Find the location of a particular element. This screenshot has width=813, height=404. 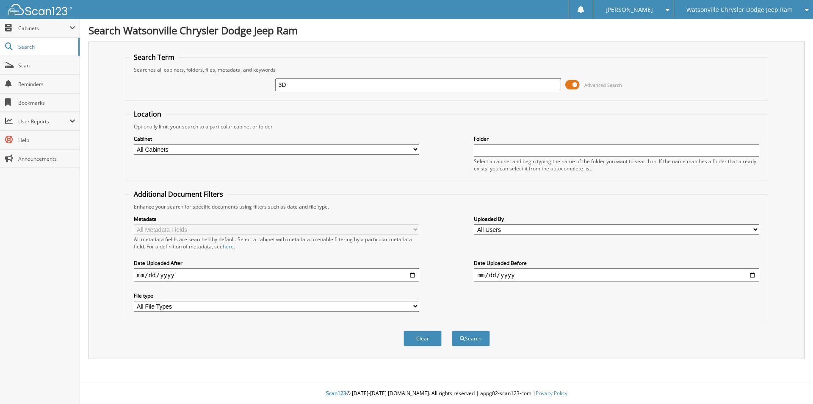

h1: Search Watsonville Chrysler Dodge Jeep Ram is located at coordinates (447, 30).